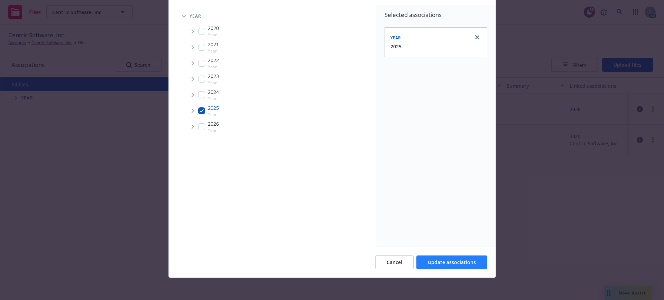  What do you see at coordinates (477, 37) in the screenshot?
I see `a: close` at bounding box center [477, 37].